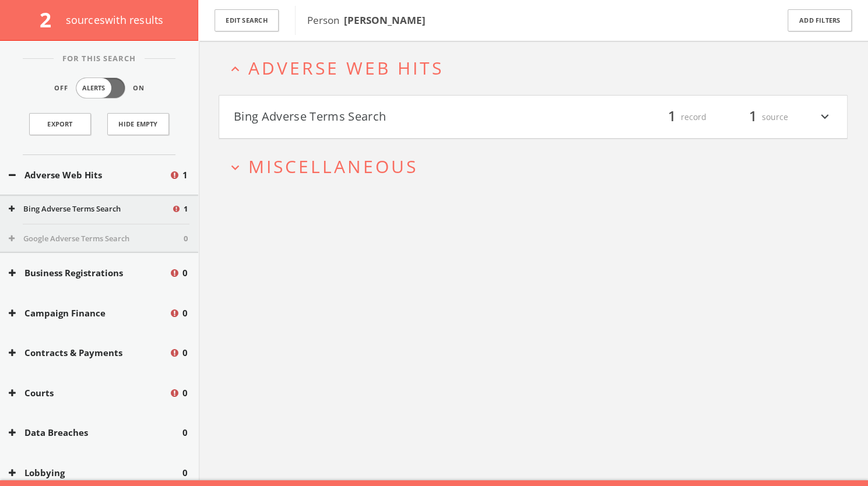  Describe the element at coordinates (138, 124) in the screenshot. I see `button: Hide Empty` at that location.